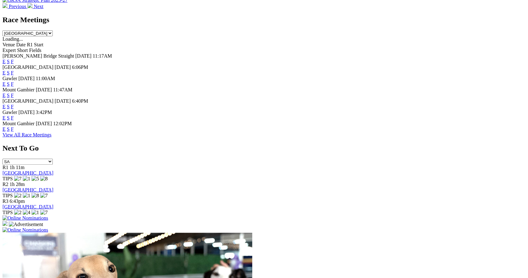 This screenshot has width=528, height=278. What do you see at coordinates (44, 112) in the screenshot?
I see `span: 3:42PM` at bounding box center [44, 112].